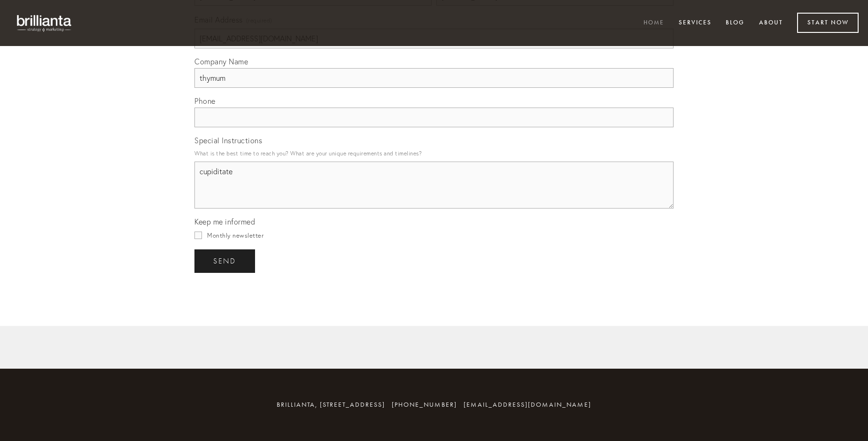 This screenshot has width=868, height=441. What do you see at coordinates (224, 222) in the screenshot?
I see `span: Keep me informed` at bounding box center [224, 222].